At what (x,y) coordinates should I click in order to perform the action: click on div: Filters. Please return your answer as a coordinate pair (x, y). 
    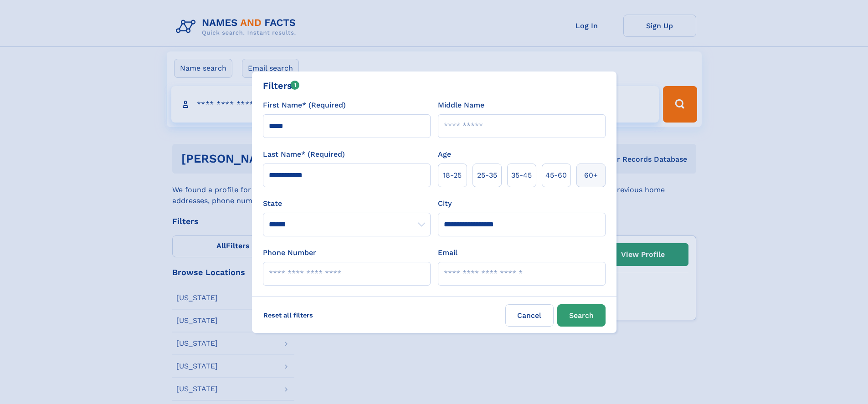
    Looking at the image, I should click on (281, 86).